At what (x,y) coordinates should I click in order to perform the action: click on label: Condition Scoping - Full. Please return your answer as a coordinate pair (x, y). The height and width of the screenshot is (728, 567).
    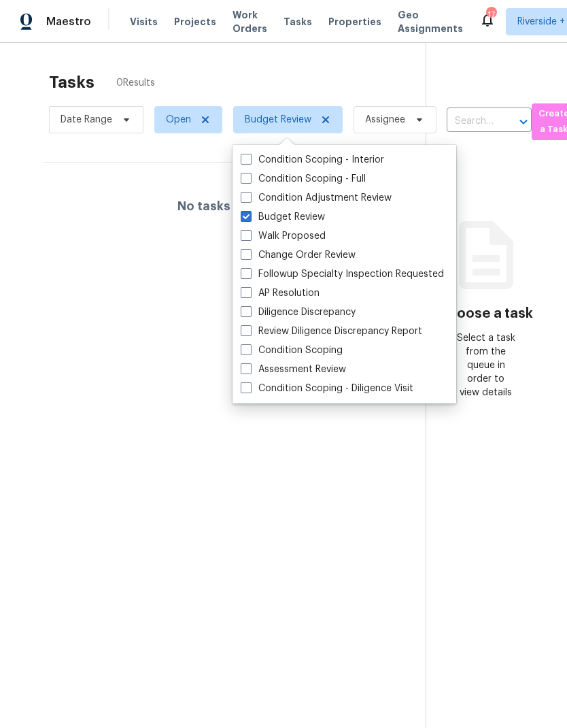
    Looking at the image, I should click on (303, 179).